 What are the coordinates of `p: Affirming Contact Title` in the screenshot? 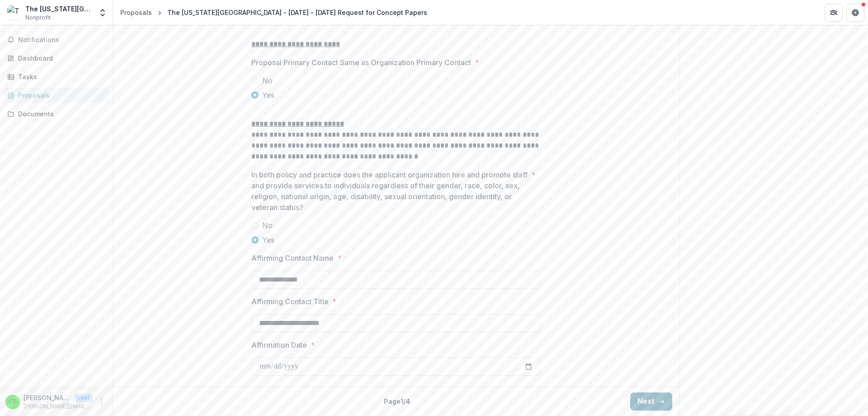 It's located at (290, 301).